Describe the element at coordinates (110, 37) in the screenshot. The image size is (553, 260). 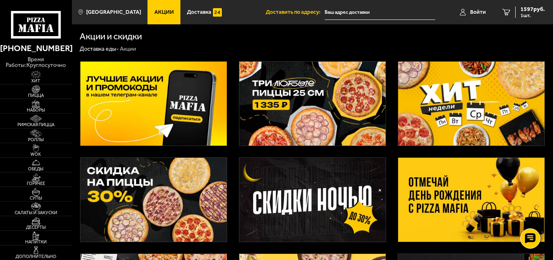
I see `h1: Акции и скидки` at that location.